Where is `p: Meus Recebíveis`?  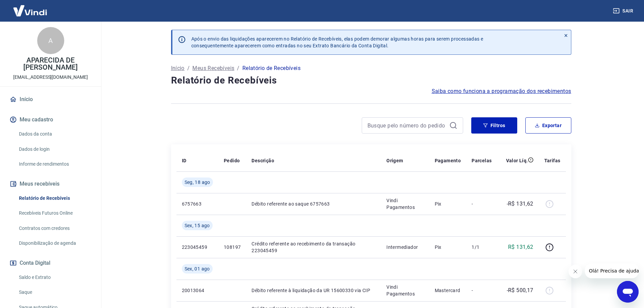
p: Meus Recebíveis is located at coordinates (214, 68).